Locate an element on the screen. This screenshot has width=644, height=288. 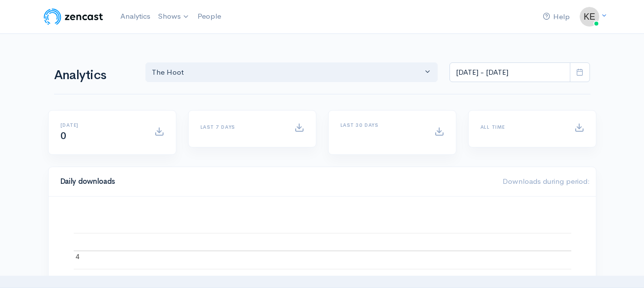
span: 0 is located at coordinates (63, 136).